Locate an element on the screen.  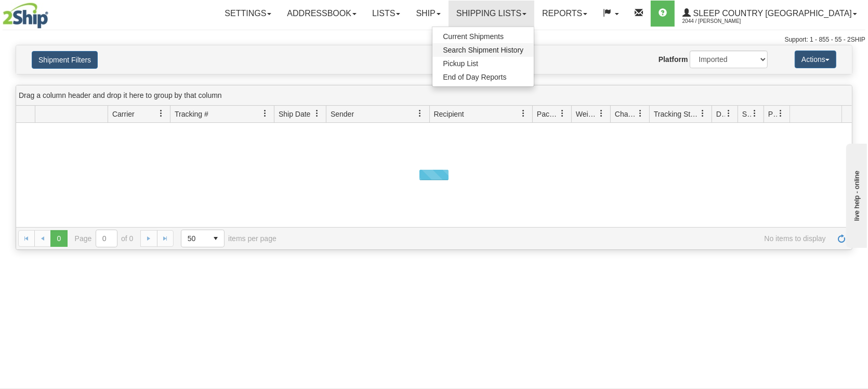
a: Pickup Status filter column settings is located at coordinates (781, 114).